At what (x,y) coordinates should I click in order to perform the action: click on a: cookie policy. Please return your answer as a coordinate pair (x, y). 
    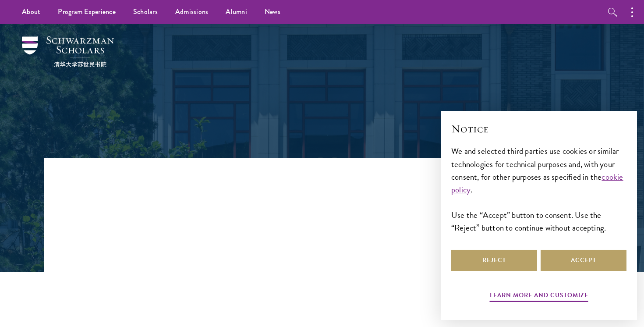
    Looking at the image, I should click on (537, 183).